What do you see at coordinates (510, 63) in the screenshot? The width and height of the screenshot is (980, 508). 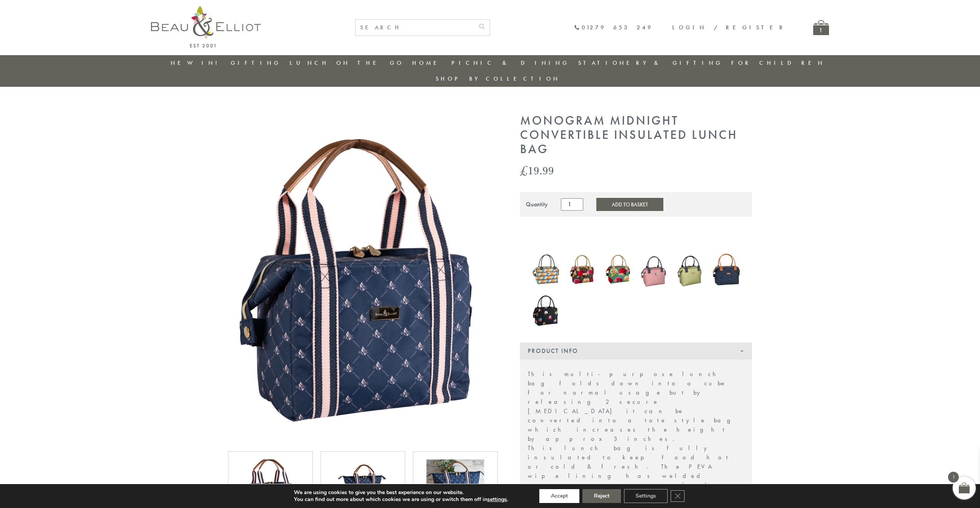 I see `a: Picnic & Dining` at bounding box center [510, 63].